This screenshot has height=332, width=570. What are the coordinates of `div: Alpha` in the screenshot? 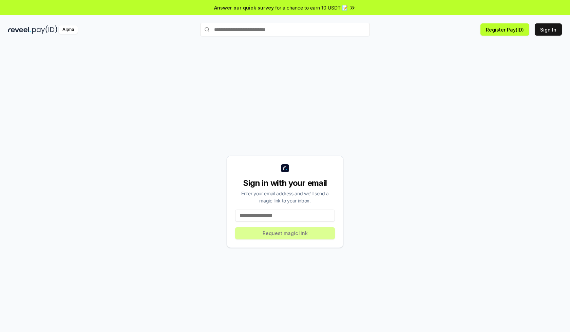 It's located at (68, 30).